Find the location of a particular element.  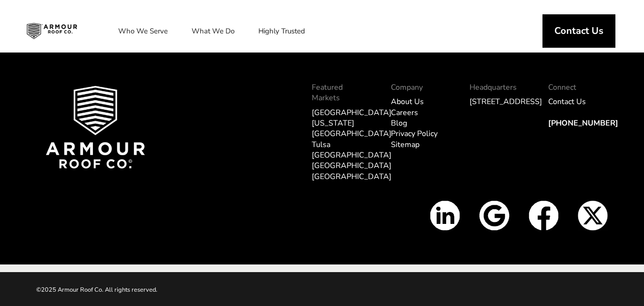

p: ©2025 Armour Roof Co. All rights reserved. is located at coordinates (179, 290).